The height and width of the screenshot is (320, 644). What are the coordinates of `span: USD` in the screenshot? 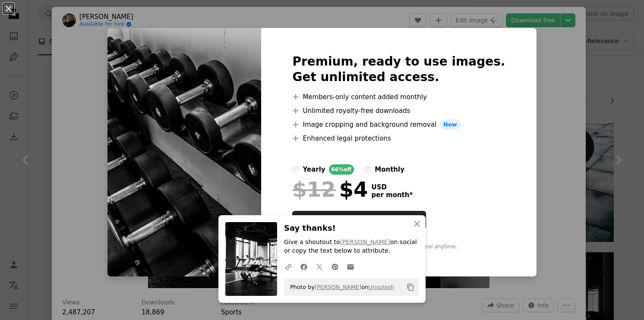 It's located at (392, 187).